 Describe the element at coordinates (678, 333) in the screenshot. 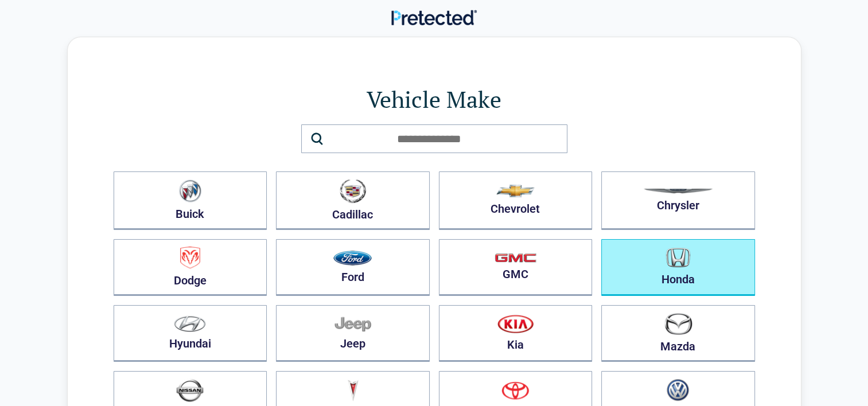

I see `button: Mazda` at that location.